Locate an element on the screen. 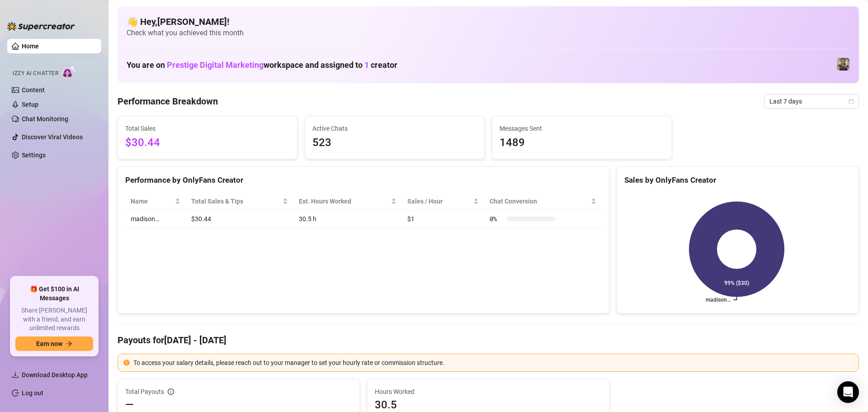 This screenshot has height=412, width=868. td: 30.5 h is located at coordinates (347, 218).